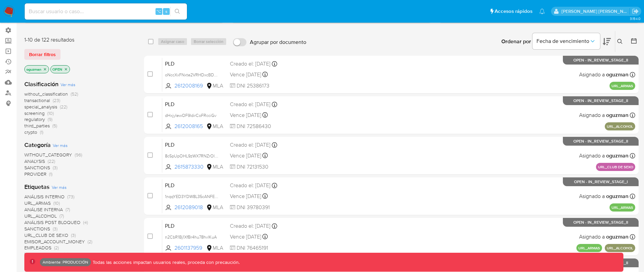  Describe the element at coordinates (635, 18) in the screenshot. I see `span: 3.154.0` at that location.